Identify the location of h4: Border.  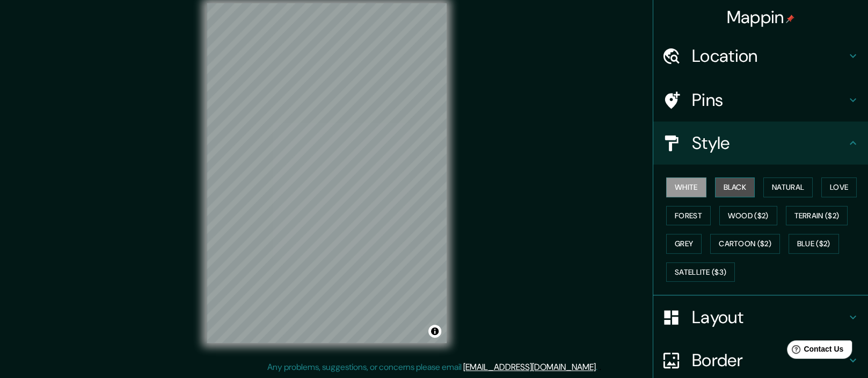
(769, 360).